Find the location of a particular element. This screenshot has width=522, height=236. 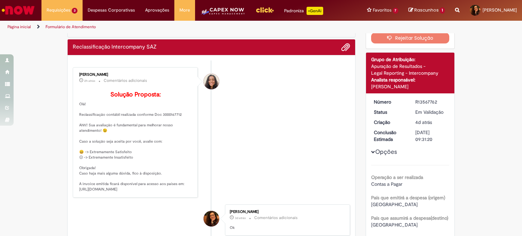

a: Rascunhos is located at coordinates (427, 10).